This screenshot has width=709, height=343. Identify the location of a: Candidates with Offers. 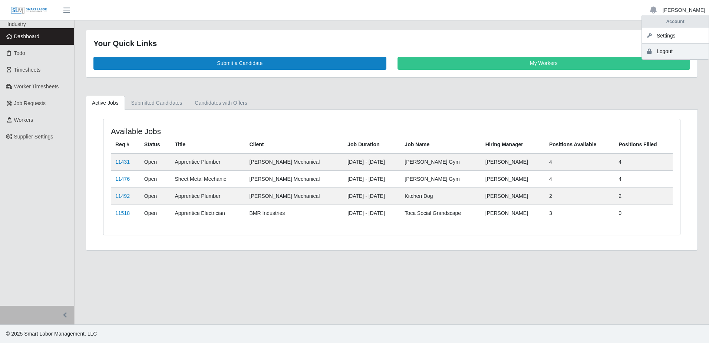
(221, 103).